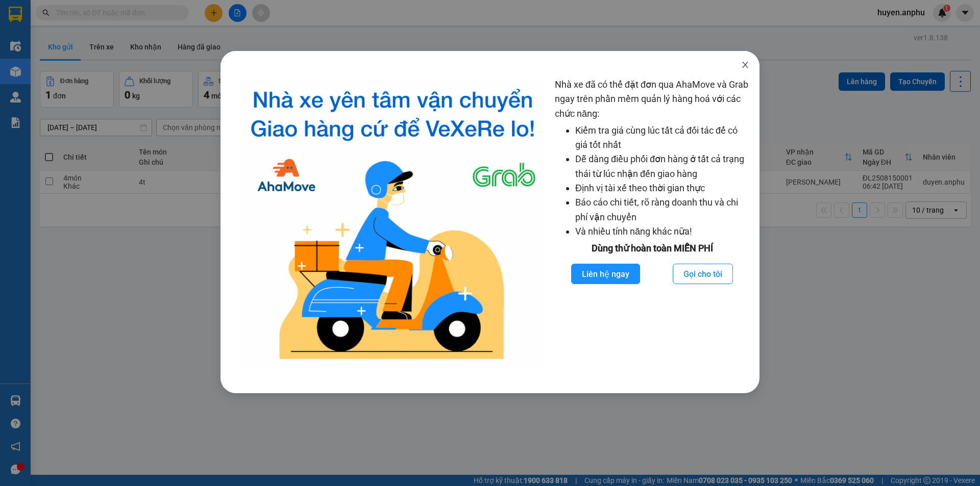 This screenshot has height=486, width=980. Describe the element at coordinates (662, 188) in the screenshot. I see `li: Định vị tài xế theo thời gian thực` at that location.